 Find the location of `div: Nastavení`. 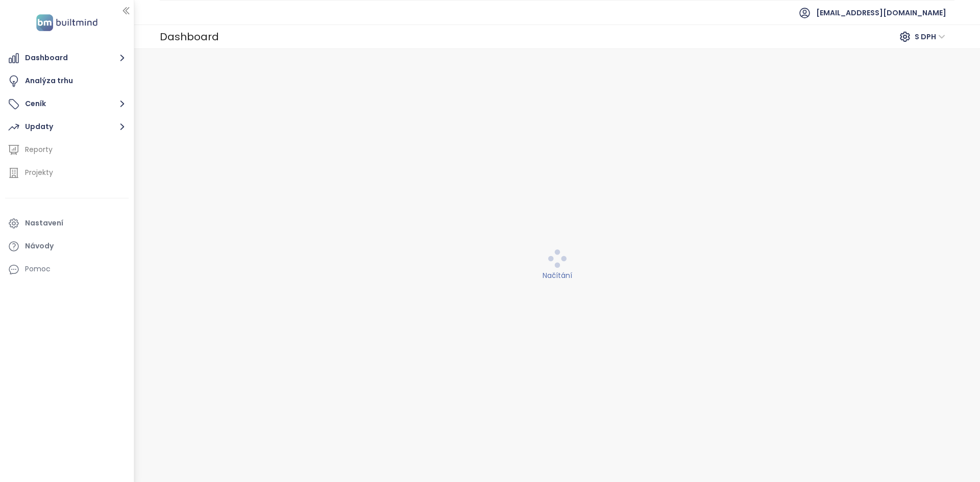

div: Nastavení is located at coordinates (44, 223).